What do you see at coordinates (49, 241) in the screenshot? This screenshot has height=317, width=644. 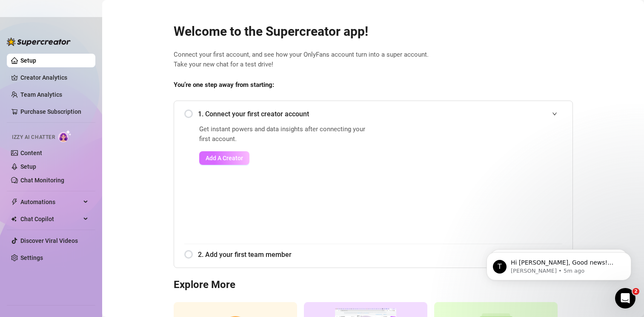 I see `a: Discover Viral Videos` at bounding box center [49, 241].